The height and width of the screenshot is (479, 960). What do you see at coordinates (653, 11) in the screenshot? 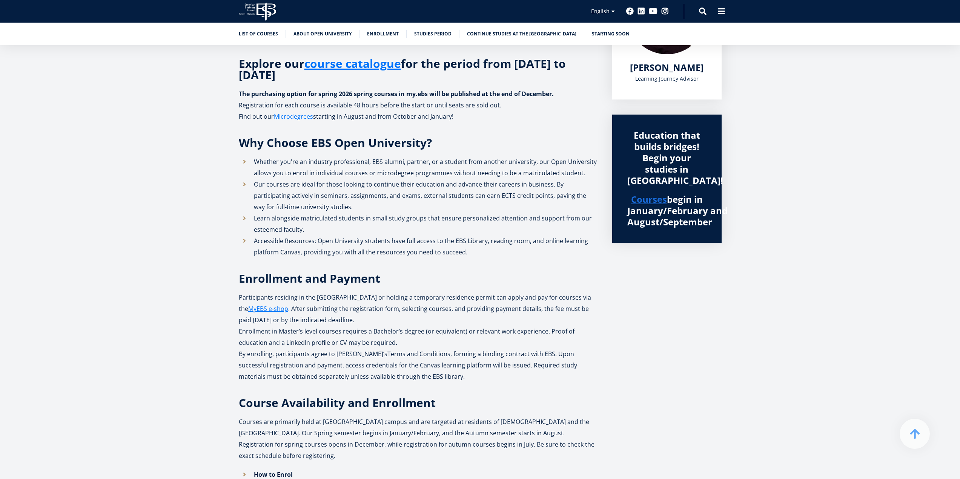
I see `a: Youtube` at bounding box center [653, 11].